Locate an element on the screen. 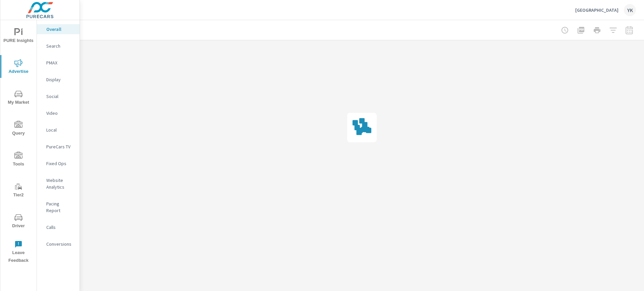  p: PureCars TV is located at coordinates (60, 146).